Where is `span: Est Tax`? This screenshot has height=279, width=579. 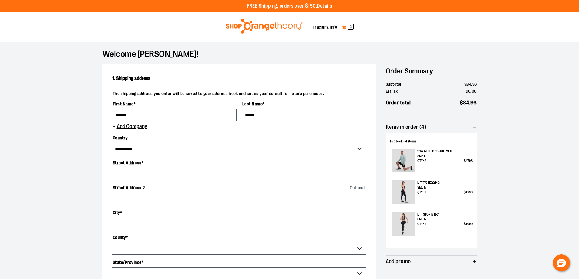
span: Est Tax is located at coordinates (392, 92).